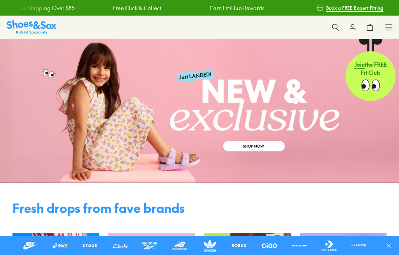 This screenshot has width=399, height=255. I want to click on span: Book a FREE Expert Fitting, so click(354, 8).